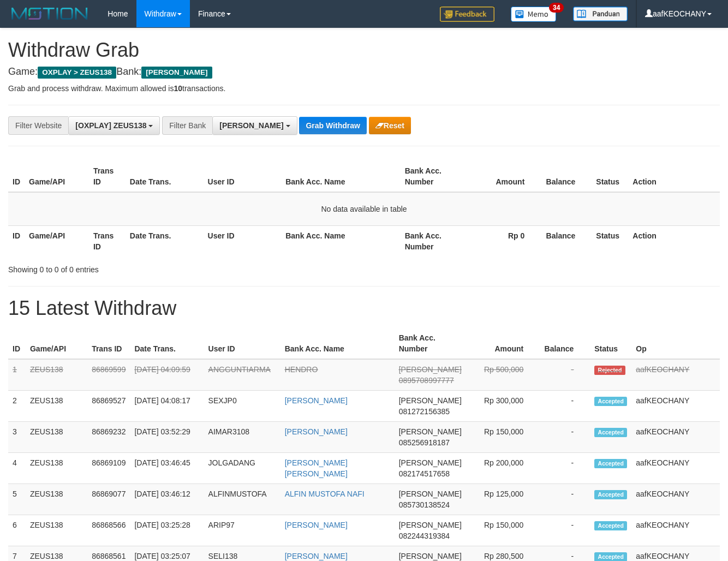  I want to click on td: 6, so click(17, 530).